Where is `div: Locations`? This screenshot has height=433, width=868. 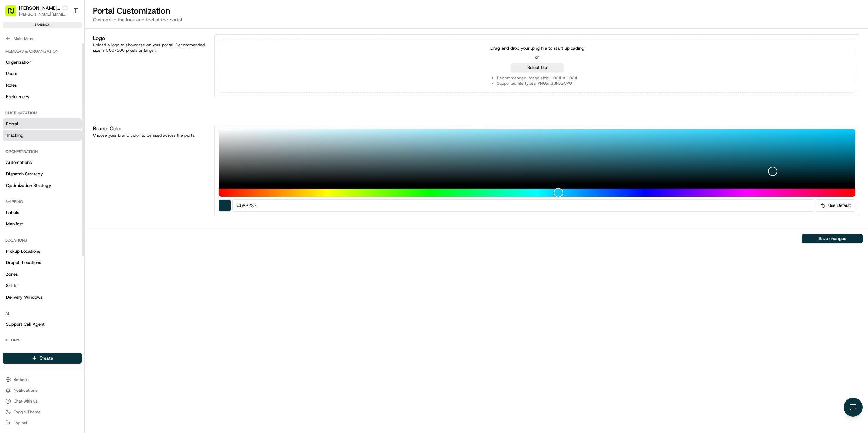 div: Locations is located at coordinates (42, 240).